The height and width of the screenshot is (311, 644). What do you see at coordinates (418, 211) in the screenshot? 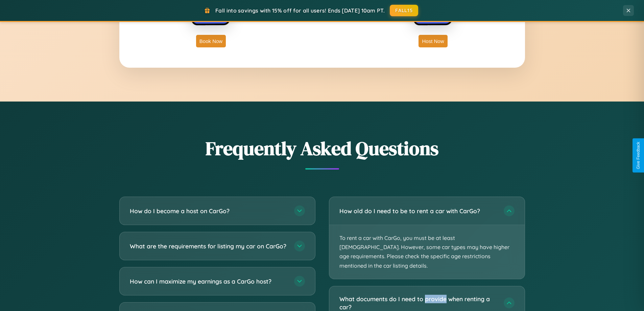
I see `h3: How old do I need to be to rent a car with CarGo?` at bounding box center [418, 211].